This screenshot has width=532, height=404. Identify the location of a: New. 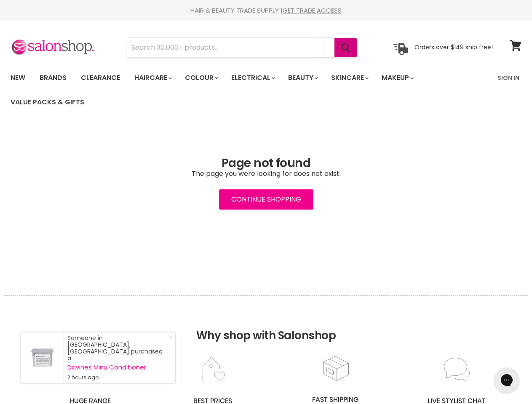
(18, 78).